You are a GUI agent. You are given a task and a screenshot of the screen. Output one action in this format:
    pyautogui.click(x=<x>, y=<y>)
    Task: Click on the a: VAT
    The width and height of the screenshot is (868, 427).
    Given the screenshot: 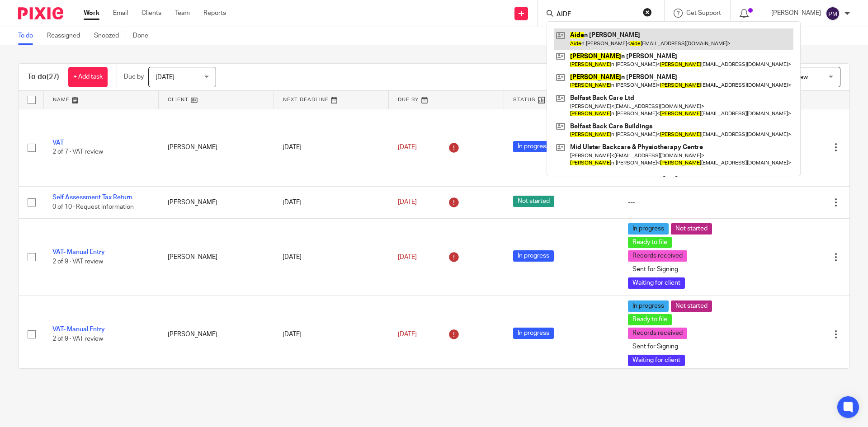 What is the action you would take?
    pyautogui.click(x=58, y=143)
    